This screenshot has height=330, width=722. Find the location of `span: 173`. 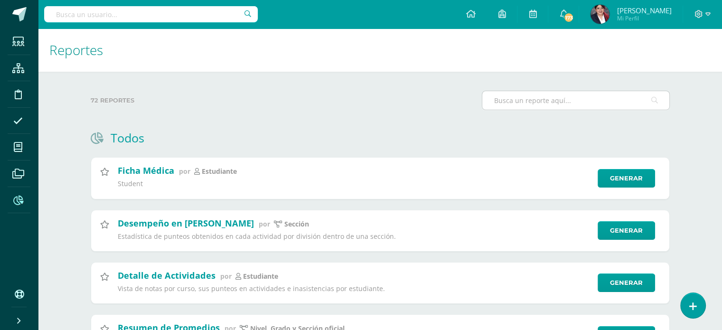

span: 173 is located at coordinates (569, 18).